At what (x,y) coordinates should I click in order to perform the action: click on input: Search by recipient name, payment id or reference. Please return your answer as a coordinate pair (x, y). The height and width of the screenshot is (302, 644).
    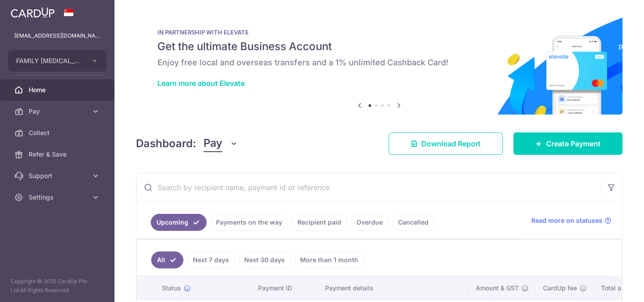
    Looking at the image, I should click on (368, 188).